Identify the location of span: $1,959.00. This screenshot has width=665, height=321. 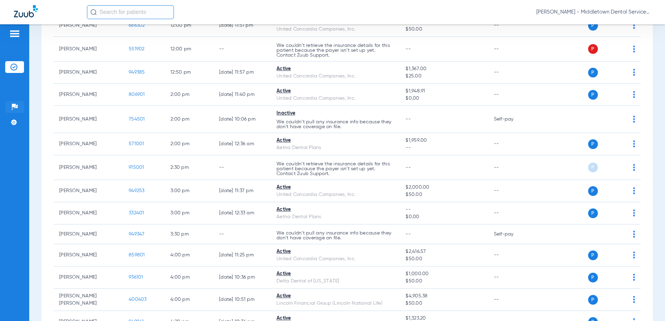
(444, 140).